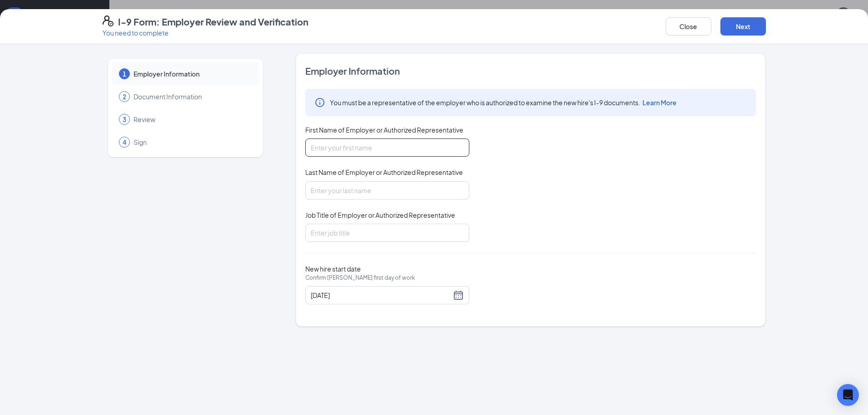  What do you see at coordinates (360, 278) in the screenshot?
I see `span: New hire start date` at bounding box center [360, 278].